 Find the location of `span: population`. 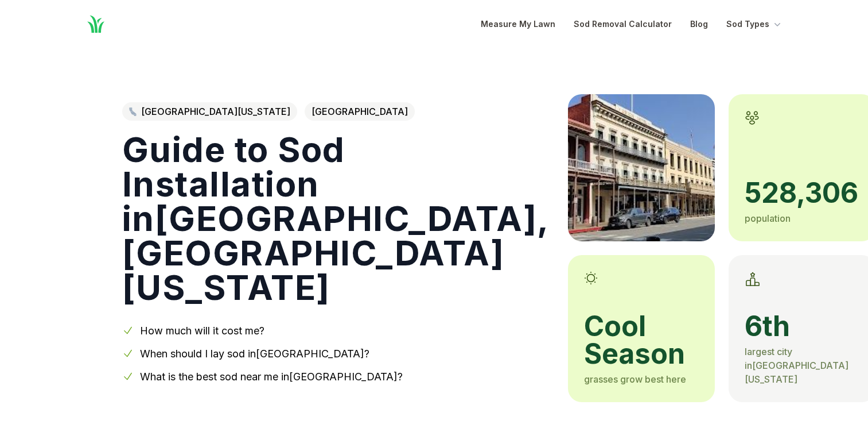

span: population is located at coordinates (768, 219).